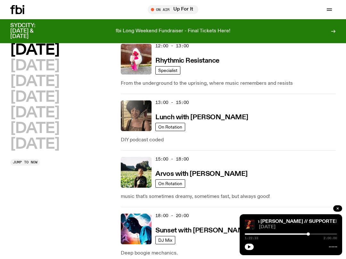  Describe the element at coordinates (25, 162) in the screenshot. I see `span: Jump to now` at that location.